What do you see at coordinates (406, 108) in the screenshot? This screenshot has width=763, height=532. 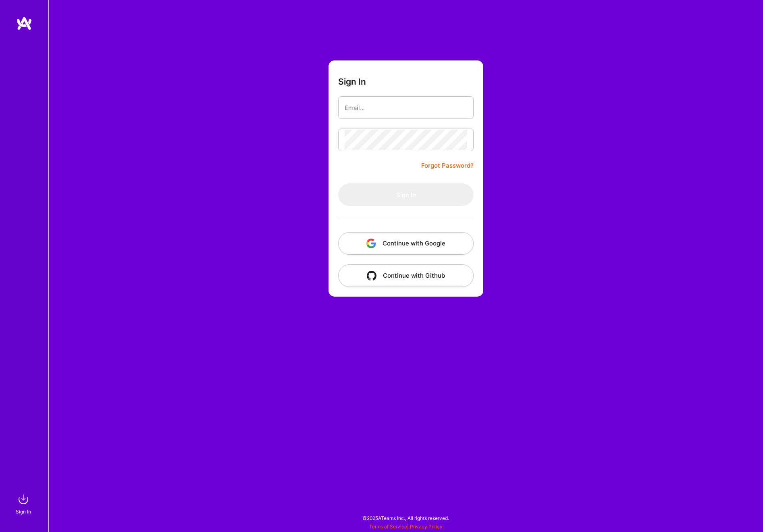 I see `input: Email...` at bounding box center [406, 108].